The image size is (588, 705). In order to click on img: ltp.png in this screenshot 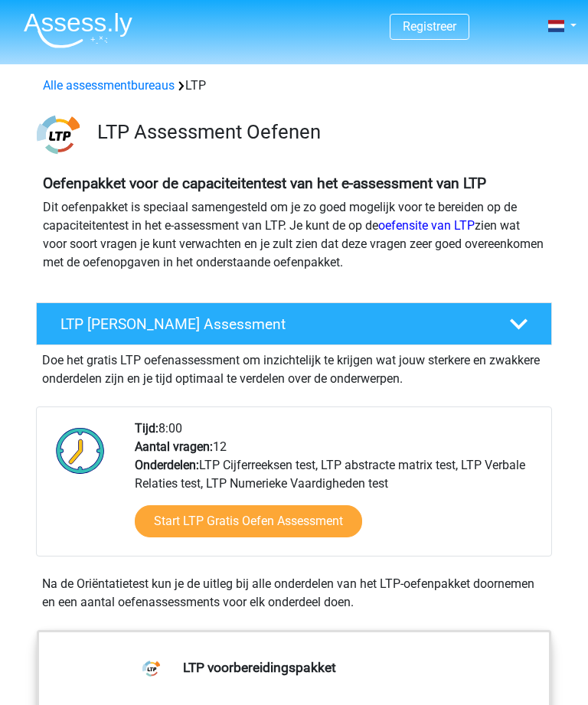, I will do `click(58, 134)`.